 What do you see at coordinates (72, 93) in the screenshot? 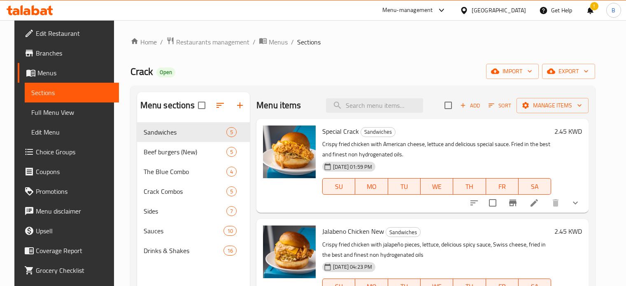
I see `span: Sections` at bounding box center [72, 93].